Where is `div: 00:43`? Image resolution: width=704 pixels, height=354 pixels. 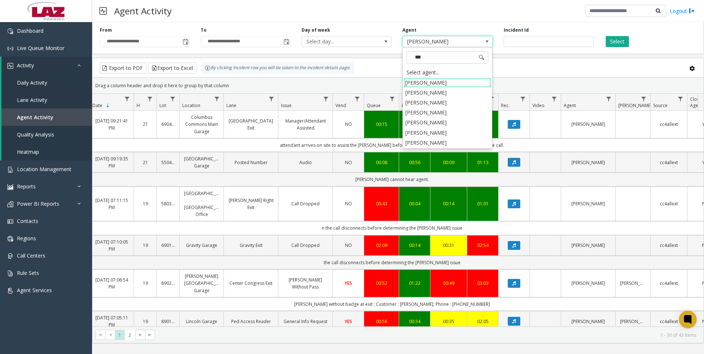 div: 00:43 is located at coordinates (382, 204).